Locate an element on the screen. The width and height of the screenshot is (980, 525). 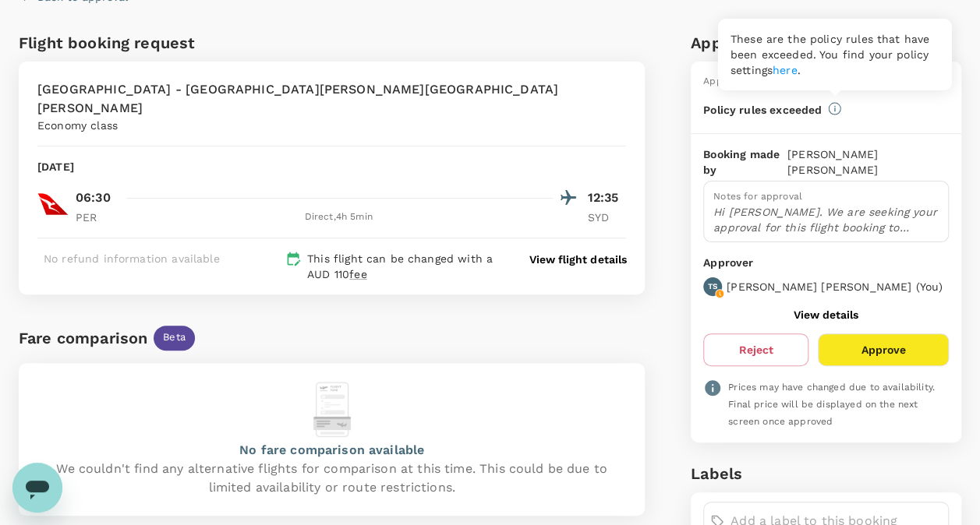
h6: Labels is located at coordinates (826, 474).